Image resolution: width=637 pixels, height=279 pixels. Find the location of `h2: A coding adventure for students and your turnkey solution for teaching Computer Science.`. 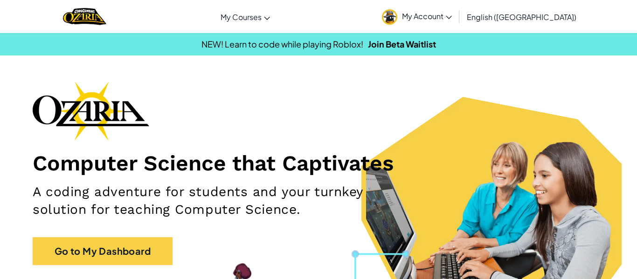

h2: A coding adventure for students and your turnkey solution for teaching Computer Science. is located at coordinates (224, 201).